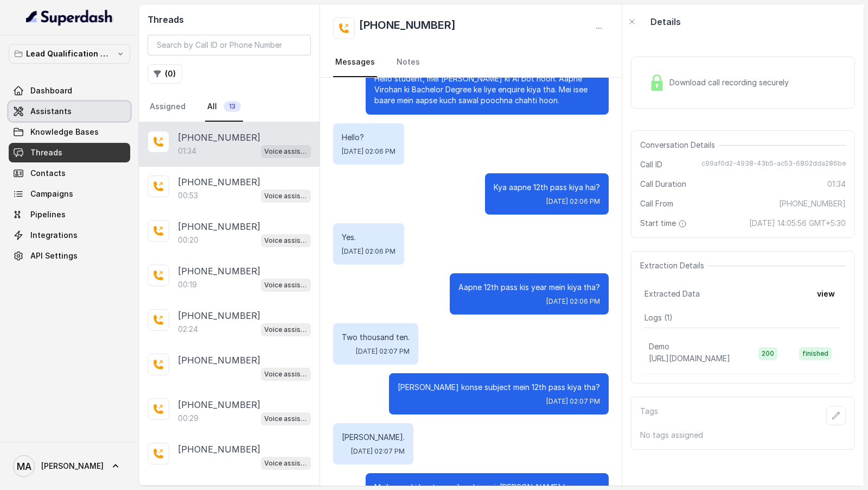 The width and height of the screenshot is (868, 490). I want to click on a: Knowledge Bases, so click(70, 132).